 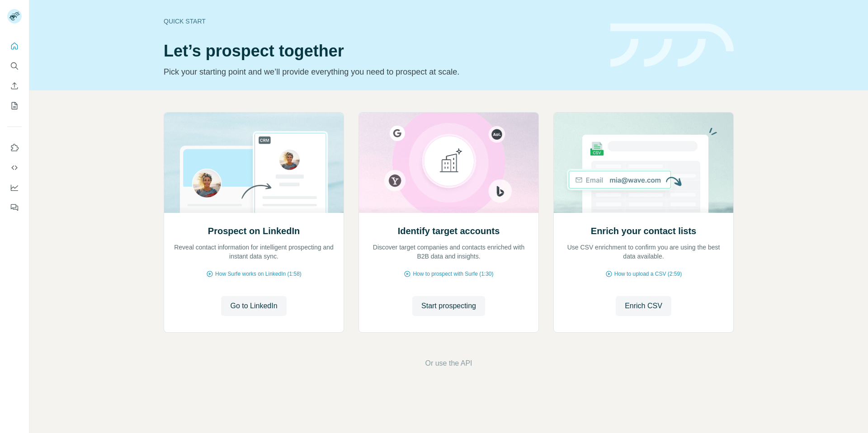 What do you see at coordinates (381, 51) in the screenshot?
I see `h1: Let’s prospect together` at bounding box center [381, 51].